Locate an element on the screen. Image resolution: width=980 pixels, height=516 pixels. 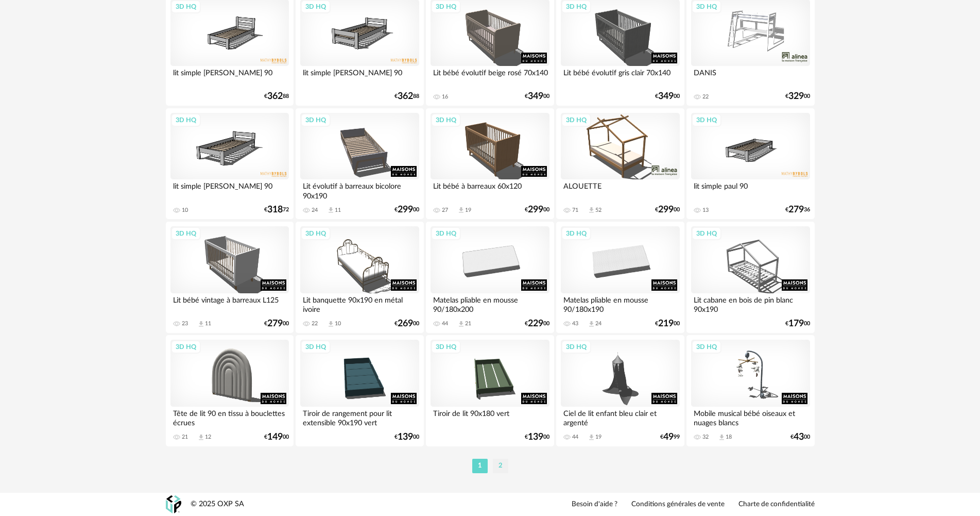
a: 3D HQ Mobile musical bébé oiseaux et nuages blancs 32 Download icon 18 €4300 is located at coordinates (750, 390).